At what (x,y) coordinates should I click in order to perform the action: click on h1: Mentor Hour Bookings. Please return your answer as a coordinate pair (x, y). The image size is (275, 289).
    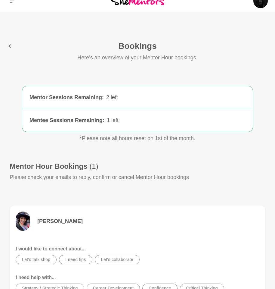
    Looking at the image, I should click on (54, 166).